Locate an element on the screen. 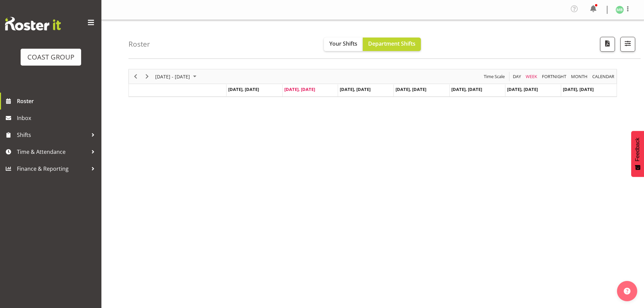 This screenshot has width=644, height=308. button: Your Shifts is located at coordinates (343, 44).